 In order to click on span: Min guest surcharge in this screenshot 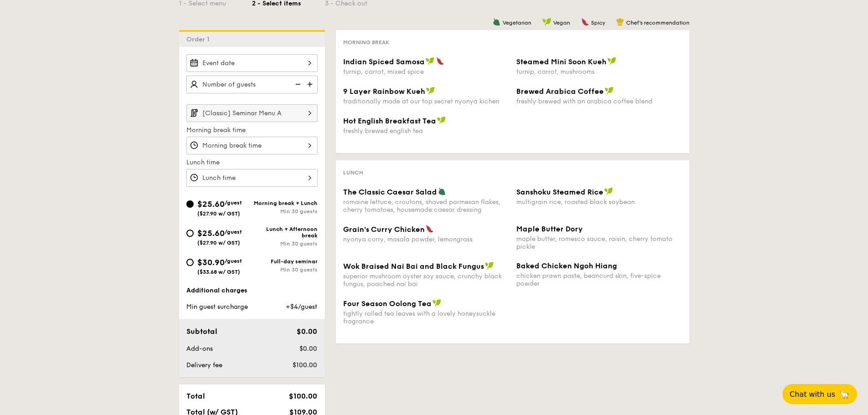, I will do `click(217, 307)`.